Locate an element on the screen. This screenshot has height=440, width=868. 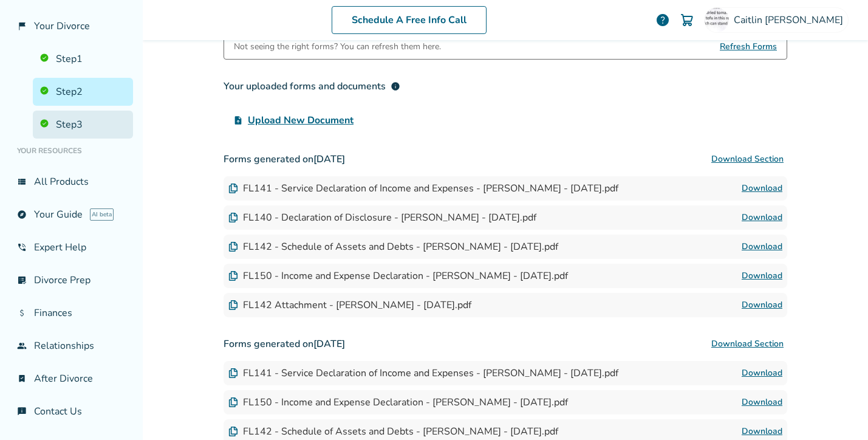
a: attach_moneyFinances is located at coordinates (71, 312).